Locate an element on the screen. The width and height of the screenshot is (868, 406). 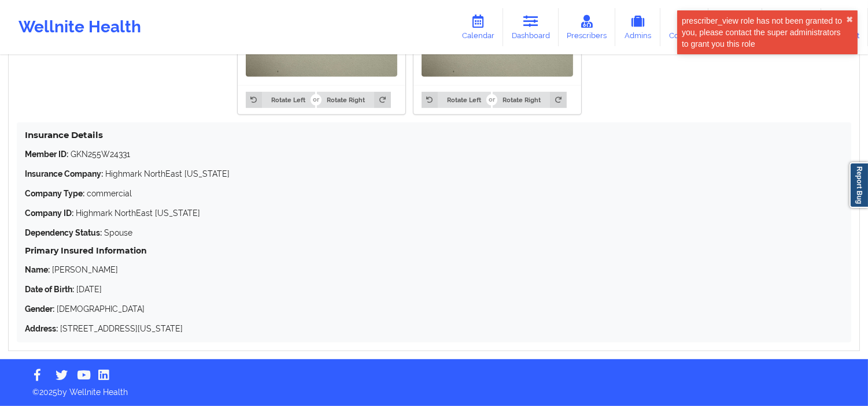
h5: Primary Insured Information is located at coordinates (434, 251).